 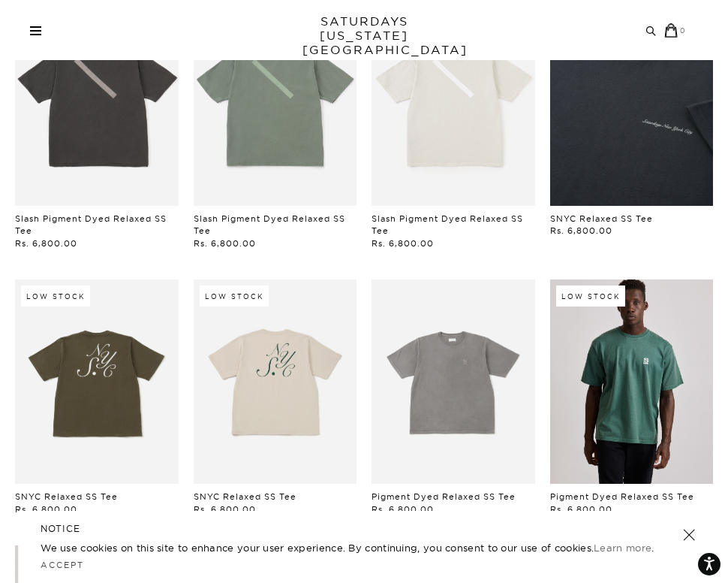 What do you see at coordinates (364, 529) in the screenshot?
I see `h5: NOTICE` at bounding box center [364, 529].